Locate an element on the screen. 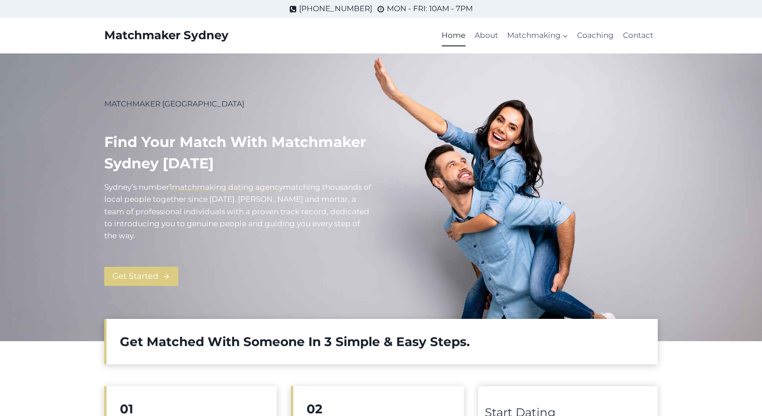  mark: m is located at coordinates (287, 187).